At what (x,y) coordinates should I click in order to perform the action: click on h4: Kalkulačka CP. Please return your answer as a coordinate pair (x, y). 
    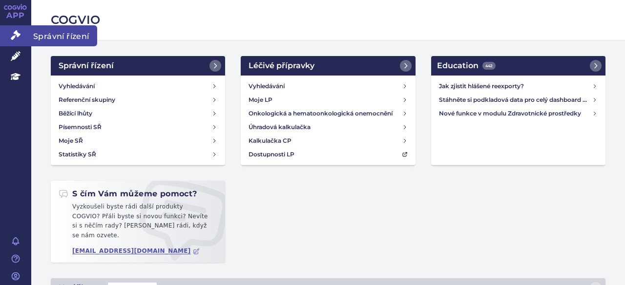
    Looking at the image, I should click on (270, 141).